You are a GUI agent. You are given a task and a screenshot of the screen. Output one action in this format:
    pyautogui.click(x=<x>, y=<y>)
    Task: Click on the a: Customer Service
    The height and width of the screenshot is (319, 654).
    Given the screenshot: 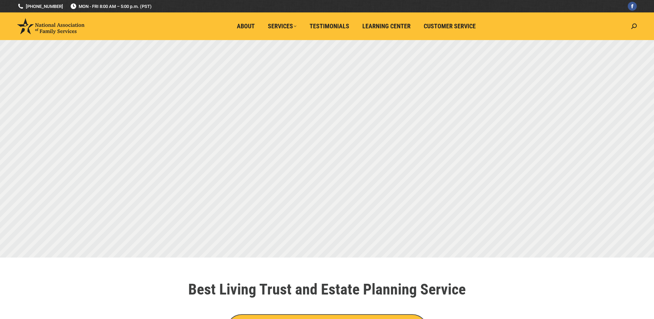 What is the action you would take?
    pyautogui.click(x=450, y=26)
    